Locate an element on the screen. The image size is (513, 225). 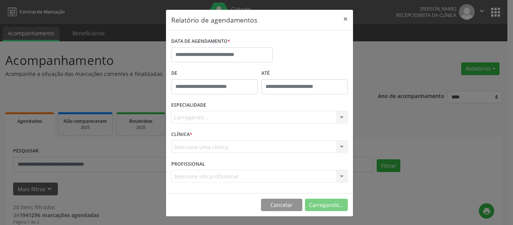
button: Close is located at coordinates (345, 19).